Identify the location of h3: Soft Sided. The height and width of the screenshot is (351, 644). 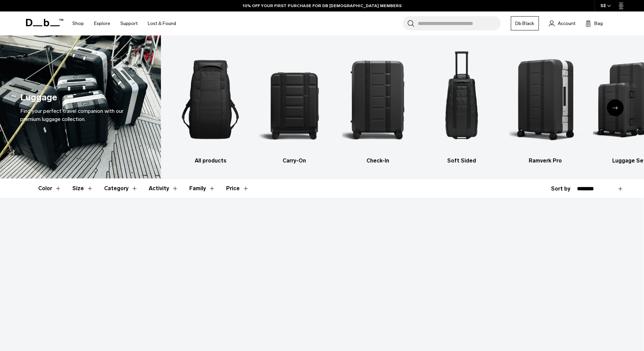
(461, 161).